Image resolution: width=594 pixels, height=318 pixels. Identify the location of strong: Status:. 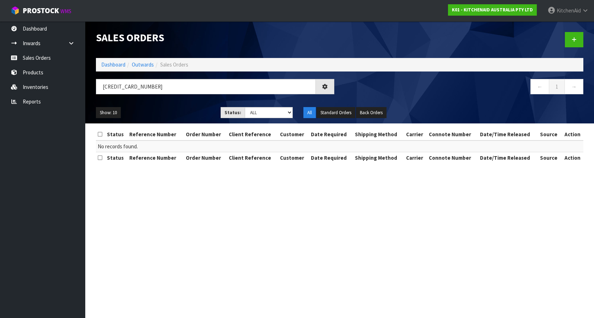
(233, 112).